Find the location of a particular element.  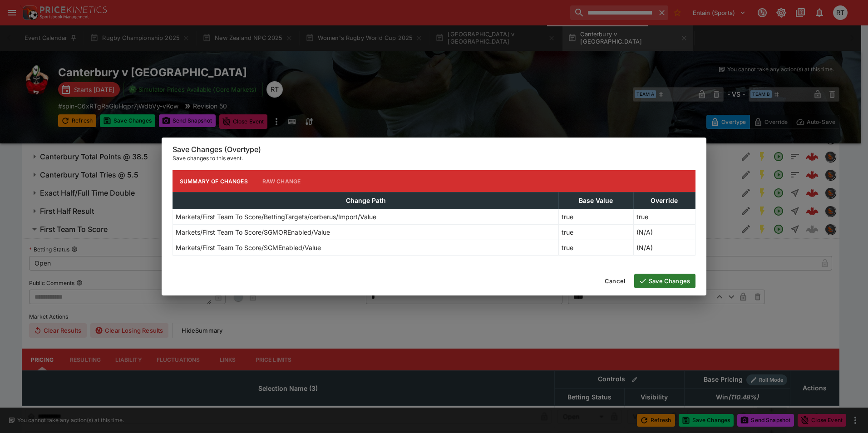

button: Raw Change is located at coordinates (282, 181).